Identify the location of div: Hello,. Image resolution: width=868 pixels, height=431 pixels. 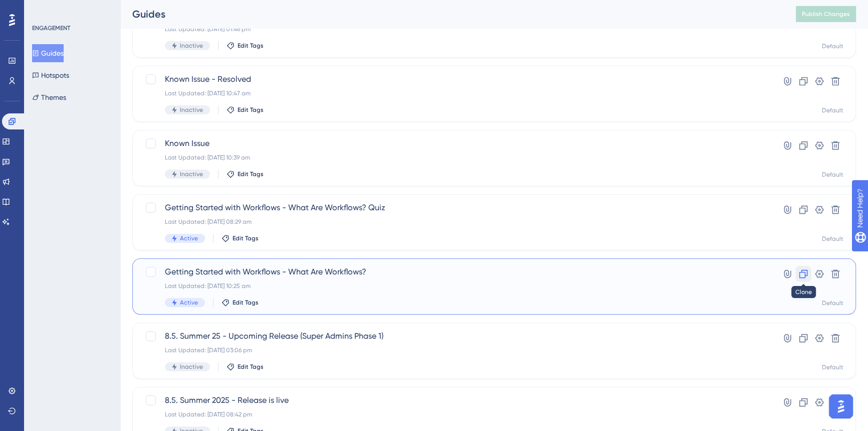
(86, 133).